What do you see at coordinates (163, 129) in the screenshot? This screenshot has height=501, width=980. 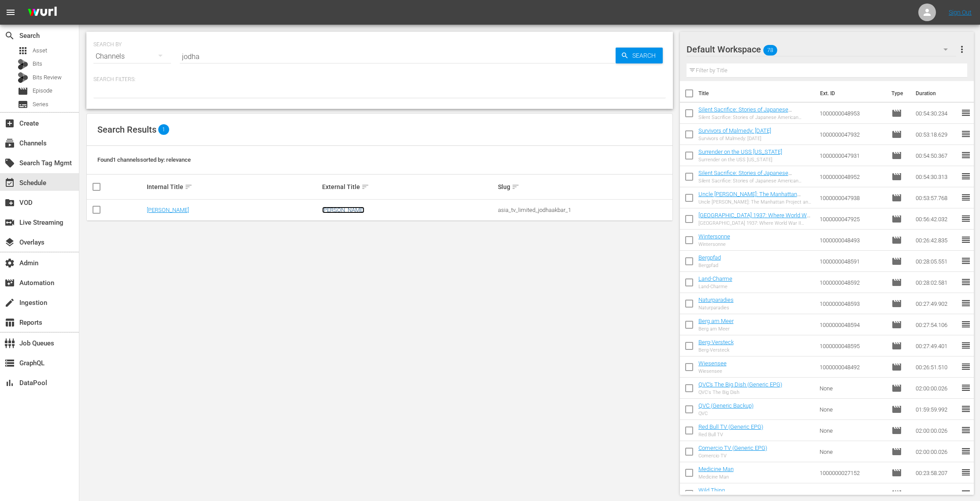 I see `span: 1` at bounding box center [163, 129].